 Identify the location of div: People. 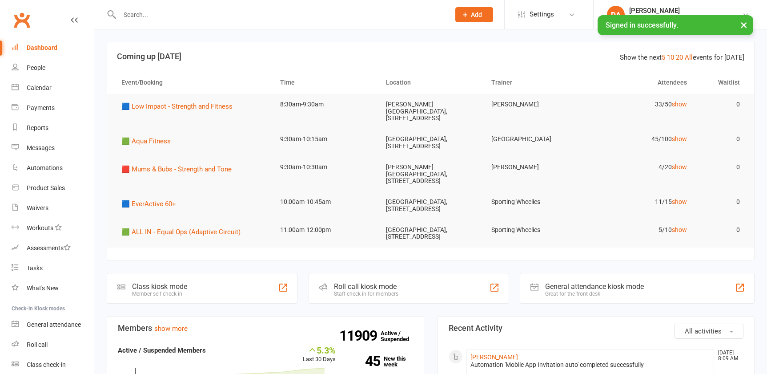
(36, 68).